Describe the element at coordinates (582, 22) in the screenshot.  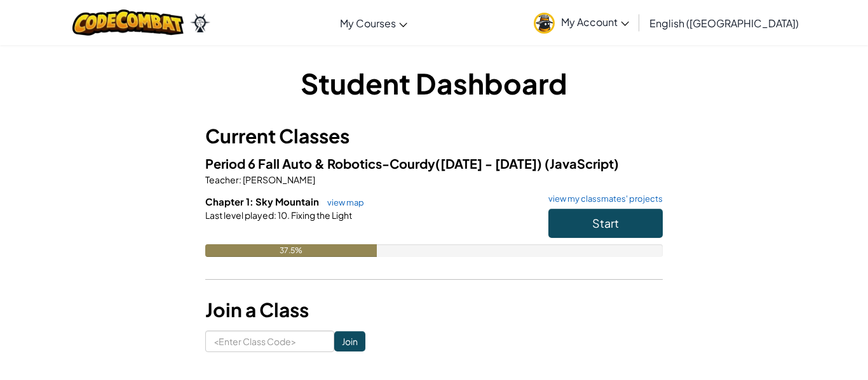
I see `a: My Account` at that location.